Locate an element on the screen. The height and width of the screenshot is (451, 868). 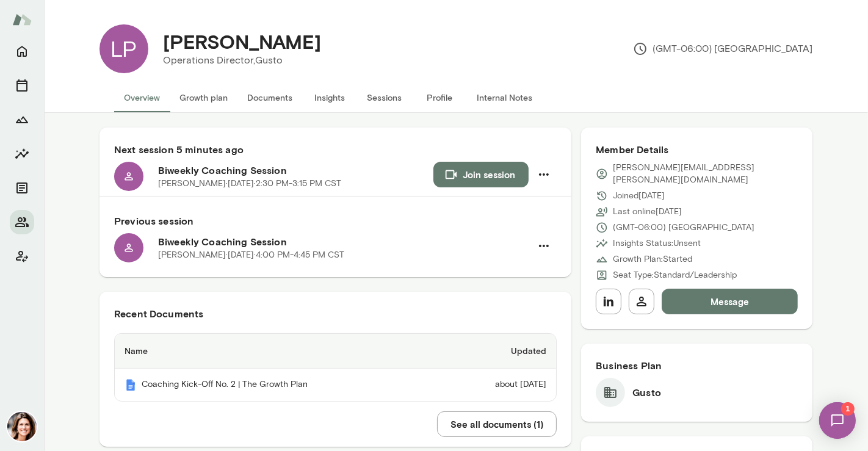
div: LP is located at coordinates (124, 49).